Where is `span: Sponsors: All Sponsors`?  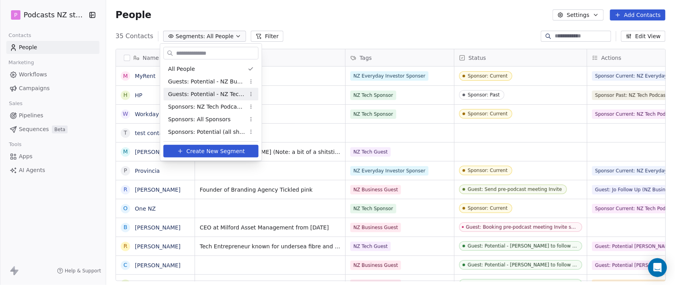
span: Sponsors: All Sponsors is located at coordinates (199, 119).